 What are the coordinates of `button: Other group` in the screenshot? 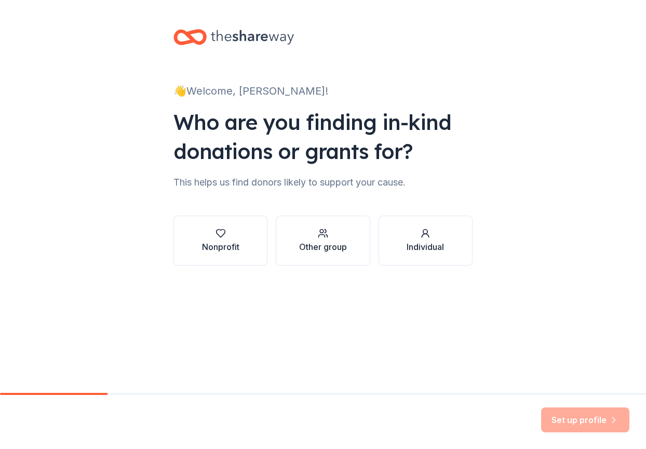 It's located at (322, 240).